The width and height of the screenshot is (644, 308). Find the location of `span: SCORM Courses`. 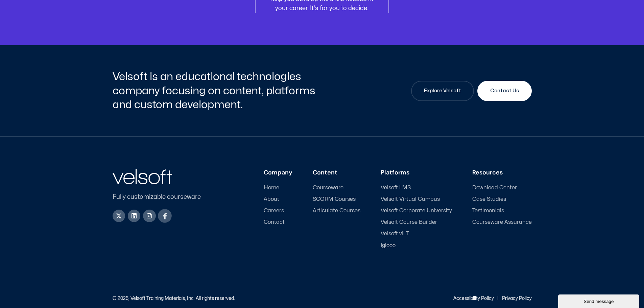

span: SCORM Courses is located at coordinates (334, 199).